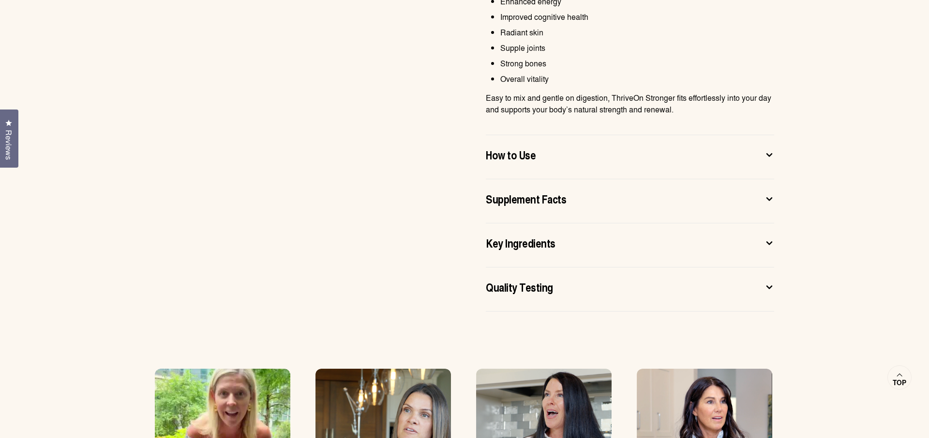 The width and height of the screenshot is (929, 438). What do you see at coordinates (511, 154) in the screenshot?
I see `span: How to Use` at bounding box center [511, 154].